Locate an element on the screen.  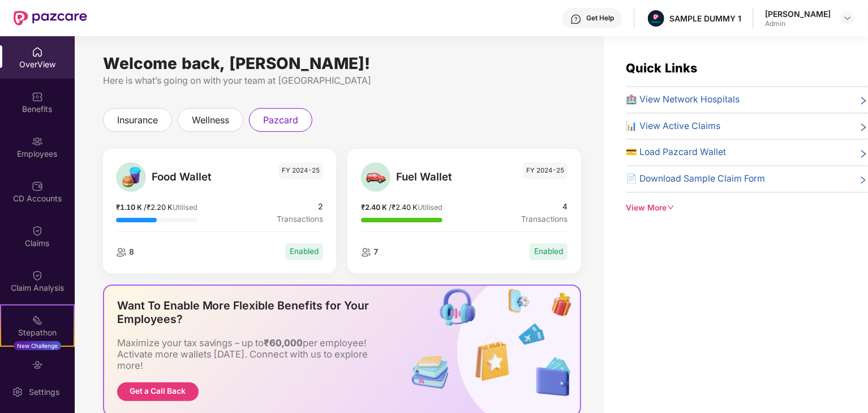
span: Fuel Wallet is located at coordinates (438, 176).